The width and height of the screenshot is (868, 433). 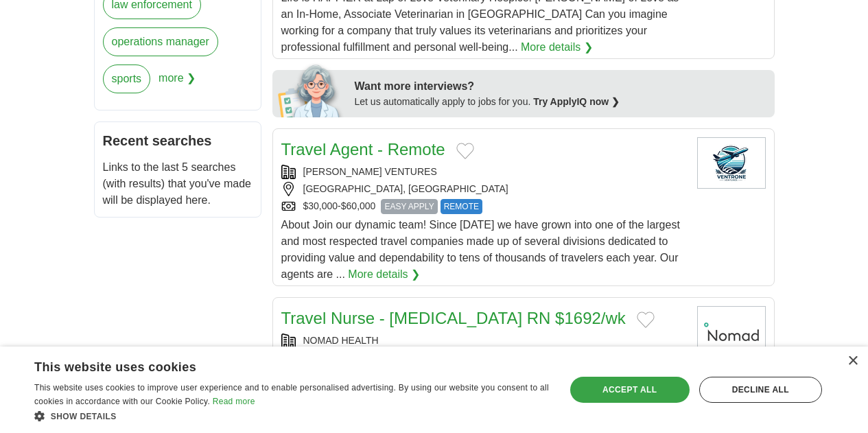 I want to click on span: more ❯, so click(x=177, y=83).